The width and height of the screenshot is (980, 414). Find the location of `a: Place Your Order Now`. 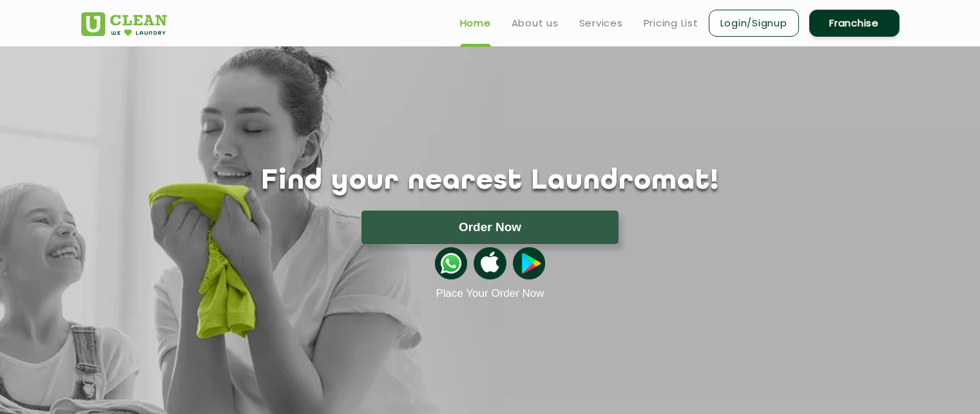

a: Place Your Order Now is located at coordinates (490, 294).